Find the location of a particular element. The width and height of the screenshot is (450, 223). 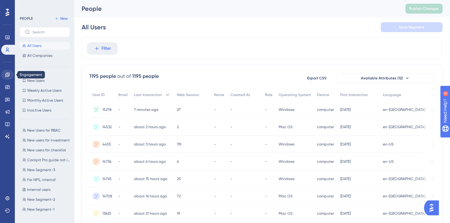

div: People is located at coordinates (236, 9).